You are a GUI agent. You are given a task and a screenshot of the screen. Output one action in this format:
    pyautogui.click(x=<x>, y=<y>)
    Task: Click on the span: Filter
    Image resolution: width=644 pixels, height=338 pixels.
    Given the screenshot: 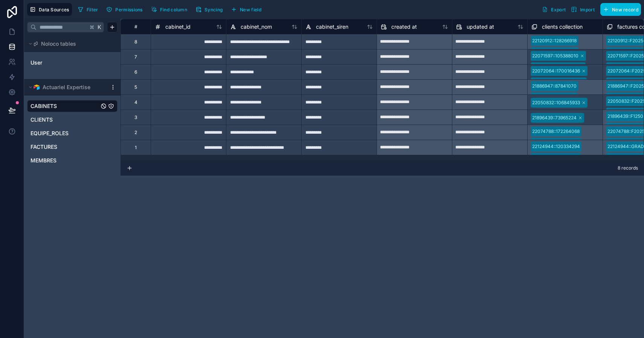 What is the action you would take?
    pyautogui.click(x=92, y=10)
    